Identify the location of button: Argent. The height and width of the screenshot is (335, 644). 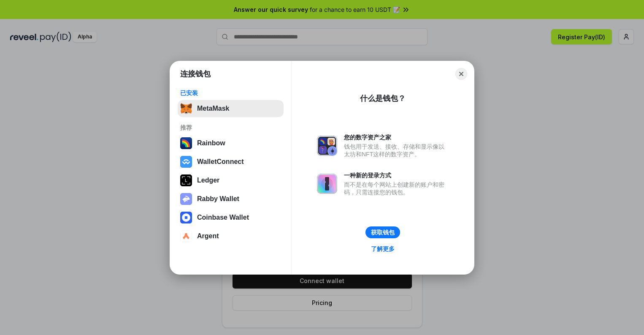
(230, 236).